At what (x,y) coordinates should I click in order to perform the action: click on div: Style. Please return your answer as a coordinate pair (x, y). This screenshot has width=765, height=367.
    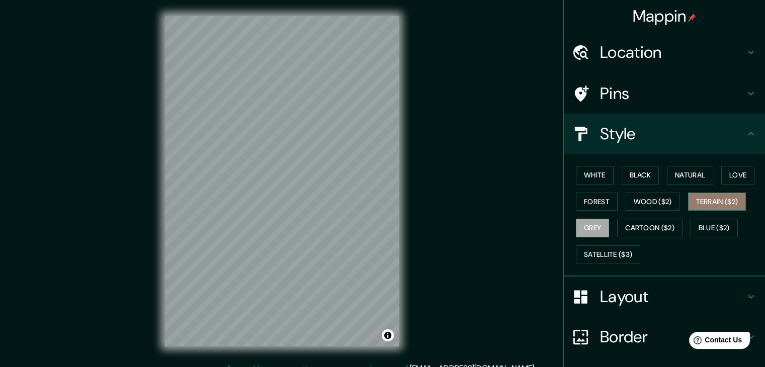
    Looking at the image, I should click on (665, 134).